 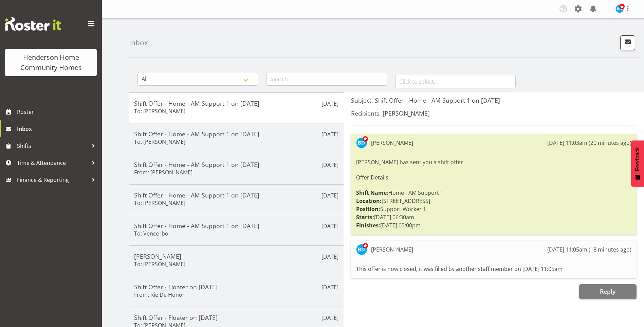 What do you see at coordinates (139, 43) in the screenshot?
I see `h4: Inbox` at bounding box center [139, 43].